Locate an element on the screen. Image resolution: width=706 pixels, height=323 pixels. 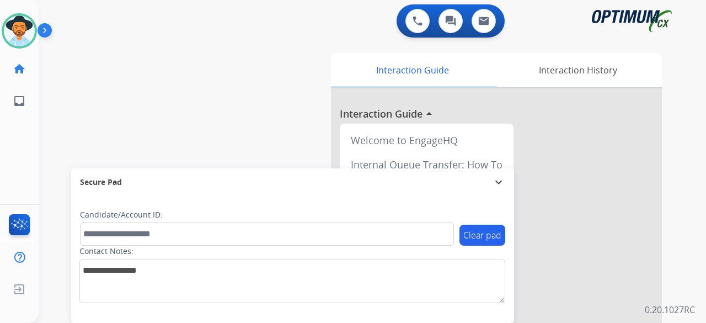
mat-icon: expand_more is located at coordinates (499, 182).